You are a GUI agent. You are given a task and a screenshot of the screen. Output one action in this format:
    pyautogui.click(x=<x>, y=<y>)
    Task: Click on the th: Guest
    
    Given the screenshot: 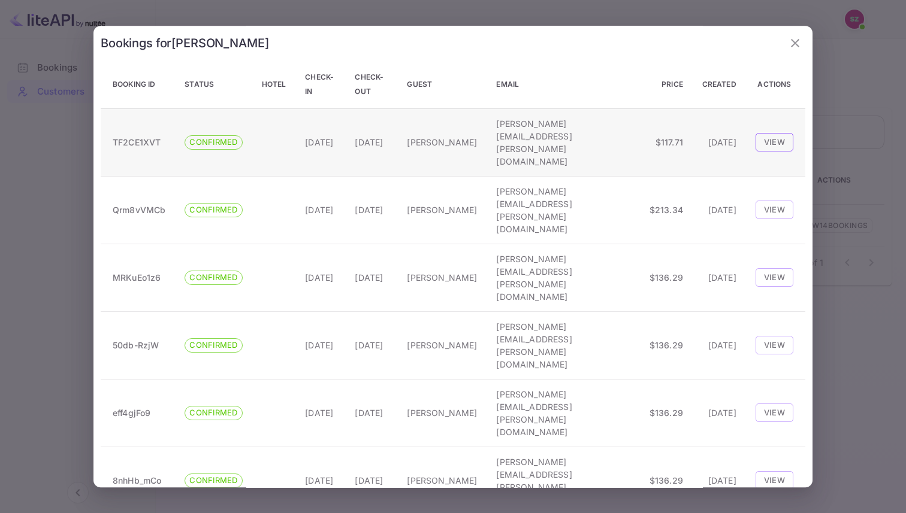 What is the action you would take?
    pyautogui.click(x=442, y=84)
    